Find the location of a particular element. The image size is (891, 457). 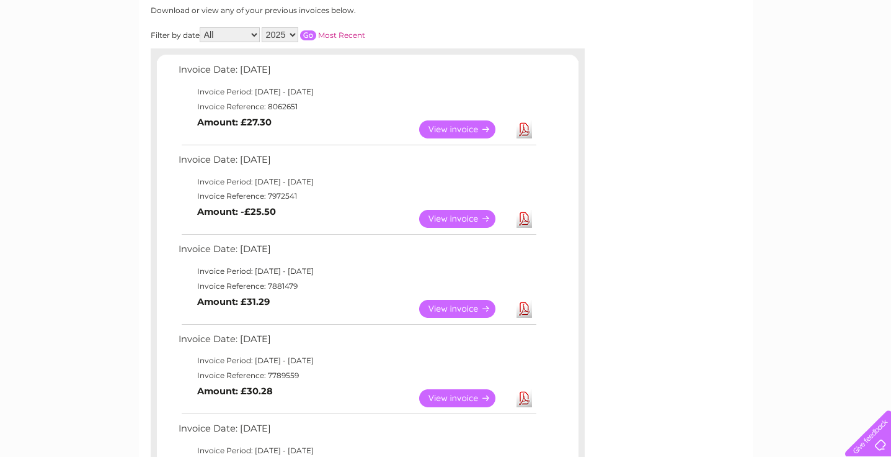

b: Amount: £27.30 is located at coordinates (234, 122).